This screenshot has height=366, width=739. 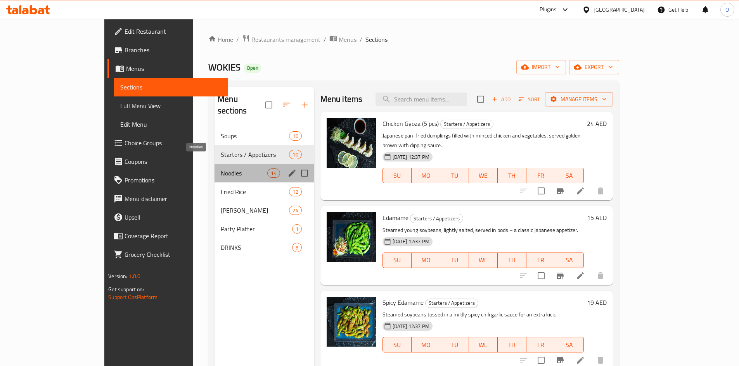 What do you see at coordinates (255, 136) in the screenshot?
I see `div: Soups` at bounding box center [255, 136].